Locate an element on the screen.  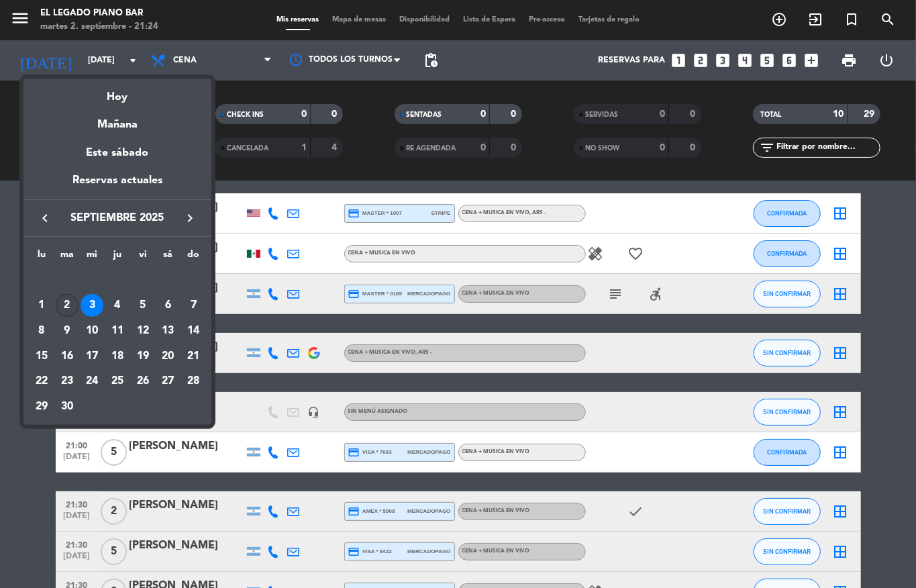
td: 14 de septiembre de 2025 is located at coordinates (193, 331).